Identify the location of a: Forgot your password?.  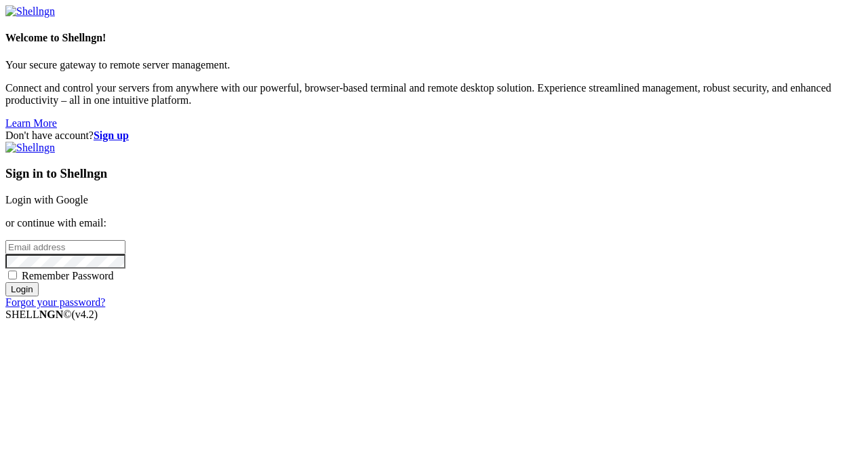
(55, 302).